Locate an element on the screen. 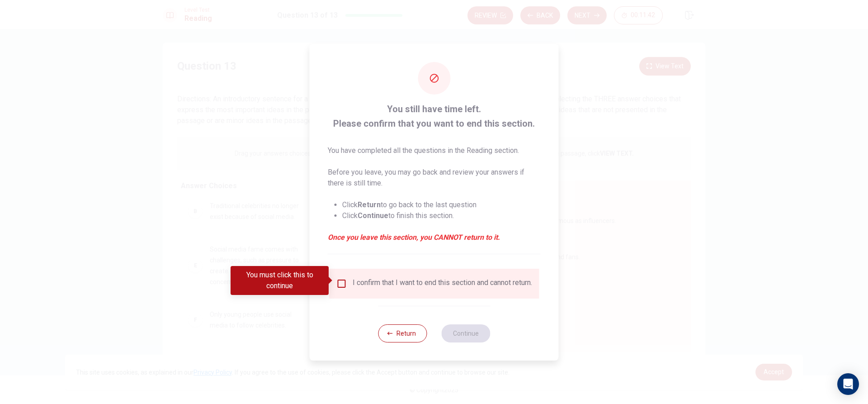  p: You have completed all the questions in the Reading section. is located at coordinates (434, 151).